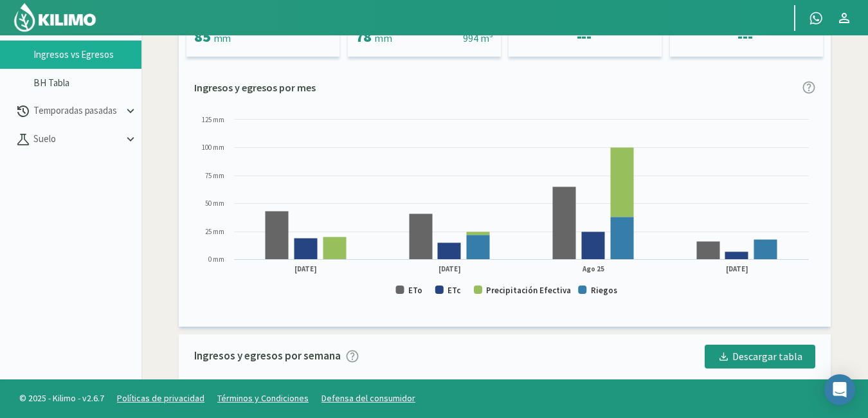 This screenshot has width=868, height=418. I want to click on div: Open Intercom Messenger, so click(839, 389).